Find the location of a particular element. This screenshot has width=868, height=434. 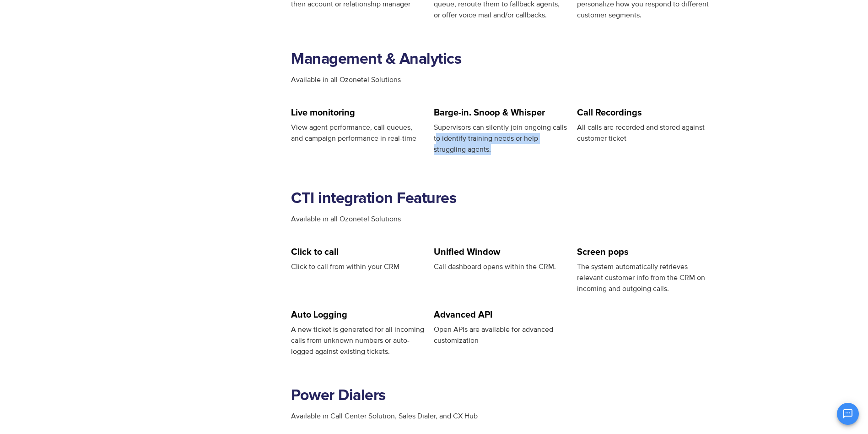

h5: Screen pops is located at coordinates (644, 252).